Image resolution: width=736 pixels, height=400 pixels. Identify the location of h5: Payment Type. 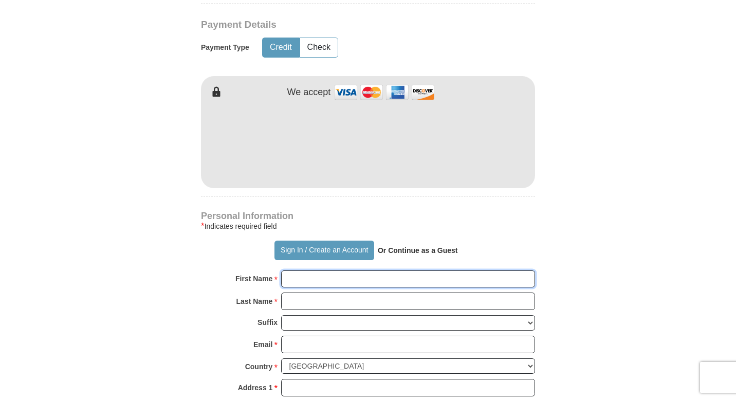
(225, 47).